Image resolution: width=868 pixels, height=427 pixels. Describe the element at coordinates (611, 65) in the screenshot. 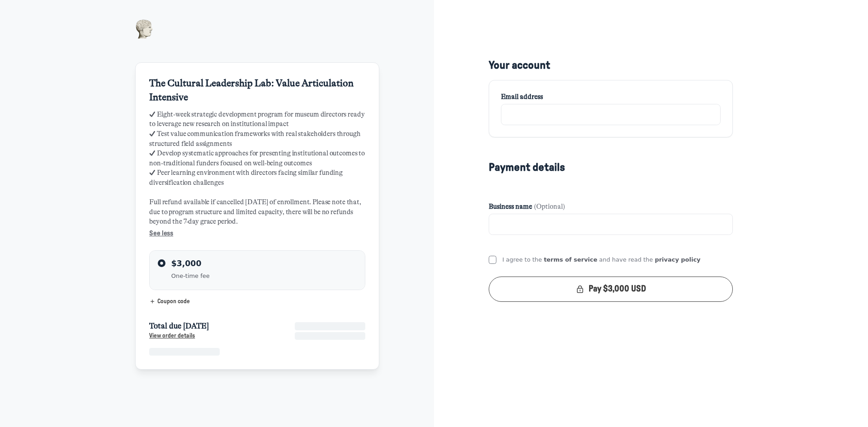

I see `h5: Your account` at that location.